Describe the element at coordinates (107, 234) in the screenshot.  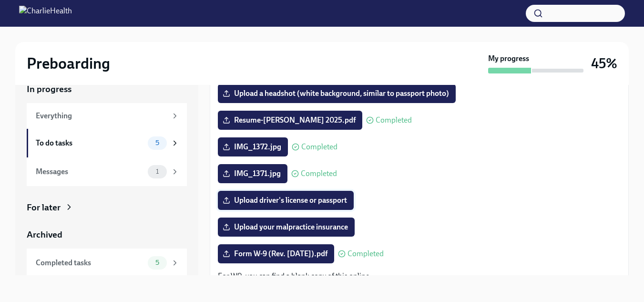
I see `a: Archived` at that location.